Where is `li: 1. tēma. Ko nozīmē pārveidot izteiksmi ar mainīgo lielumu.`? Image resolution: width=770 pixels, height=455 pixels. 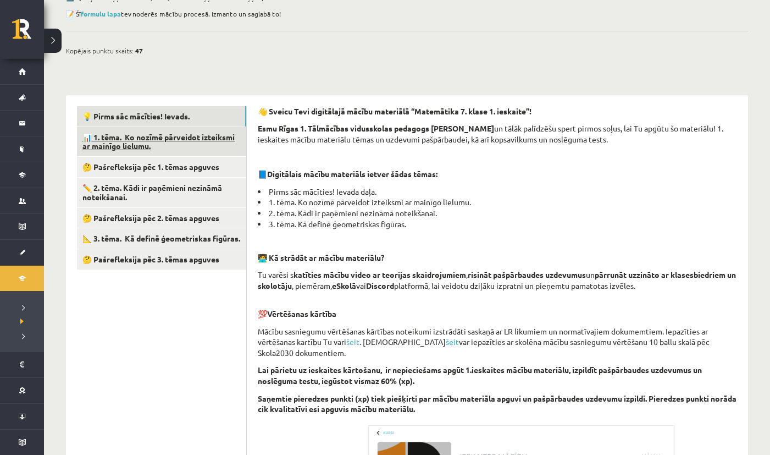 li: 1. tēma. Ko nozīmē pārveidot izteiksmi ar mainīgo lielumu. is located at coordinates (497, 202).